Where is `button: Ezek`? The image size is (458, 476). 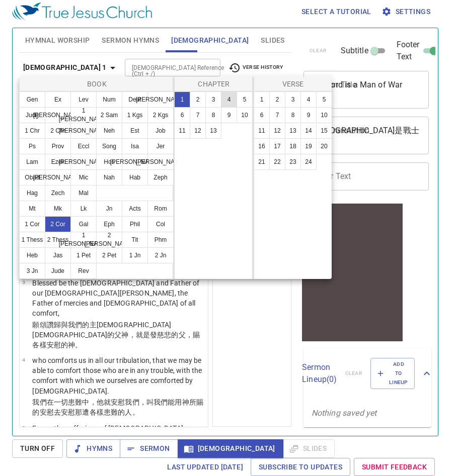 button: Ezek is located at coordinates (58, 162).